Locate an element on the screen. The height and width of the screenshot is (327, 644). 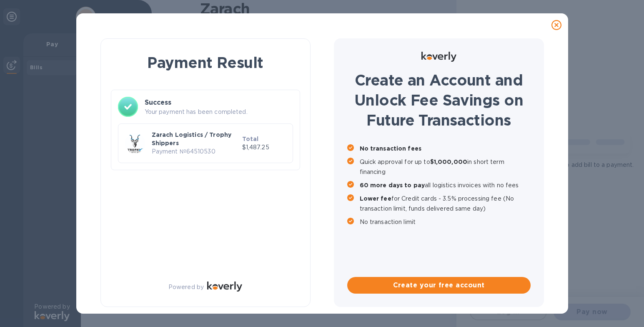
p: Your payment has been completed. is located at coordinates (219, 112).